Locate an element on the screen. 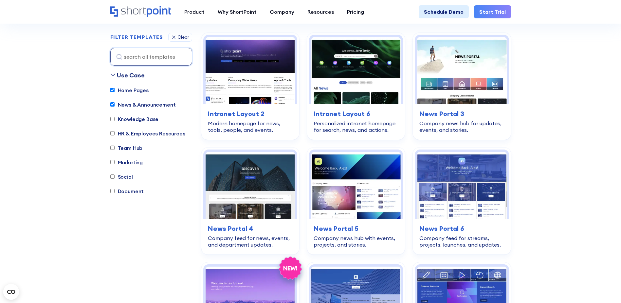  a: Company is located at coordinates (282, 12).